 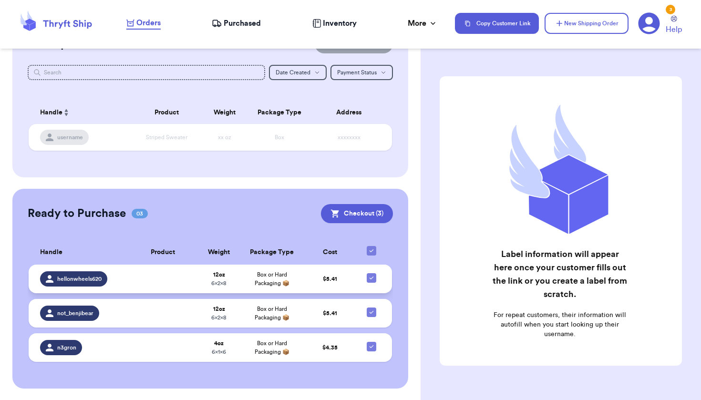 I want to click on div: 3, so click(x=671, y=10).